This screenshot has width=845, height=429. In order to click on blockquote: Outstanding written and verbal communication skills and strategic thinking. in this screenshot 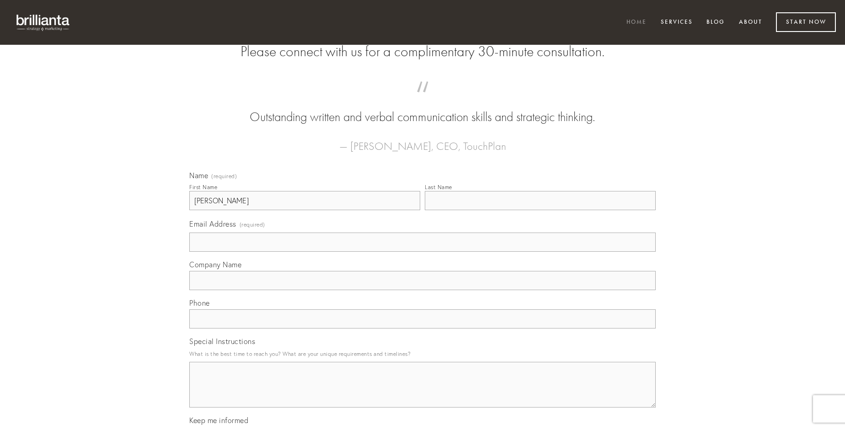, I will do `click(423, 108)`.